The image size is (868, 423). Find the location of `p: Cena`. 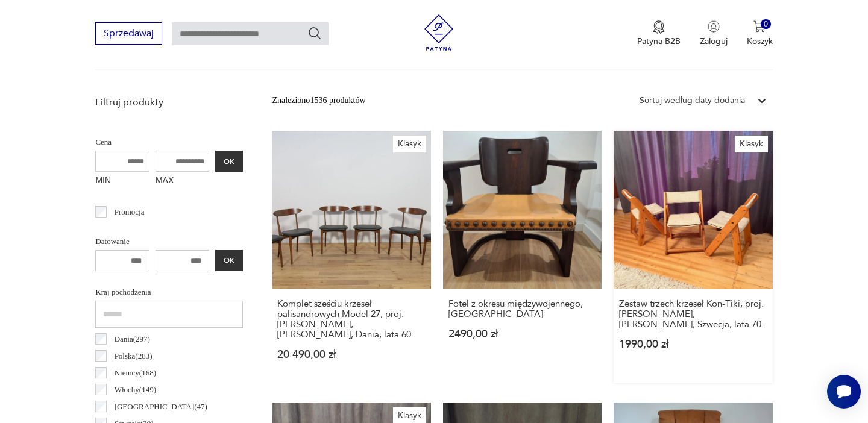

p: Cena is located at coordinates (168, 143).